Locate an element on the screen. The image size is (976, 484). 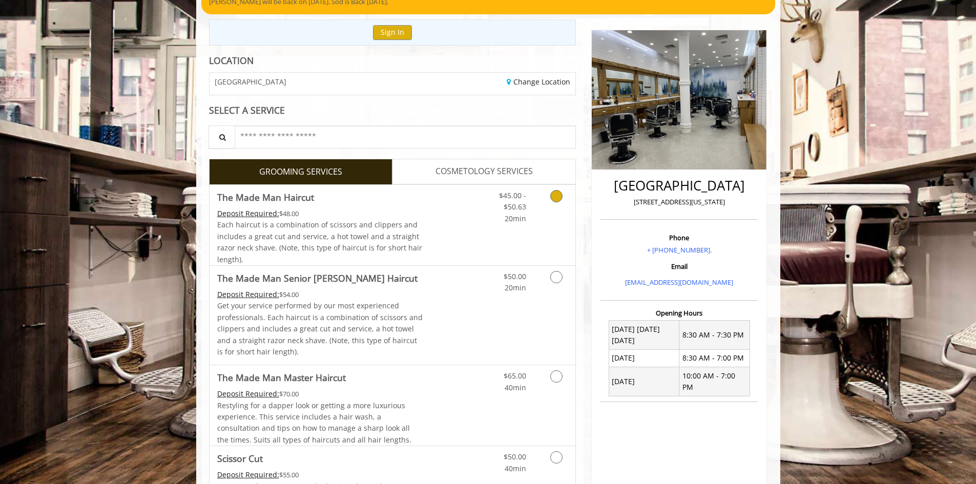
button: Sign In is located at coordinates (392, 32).